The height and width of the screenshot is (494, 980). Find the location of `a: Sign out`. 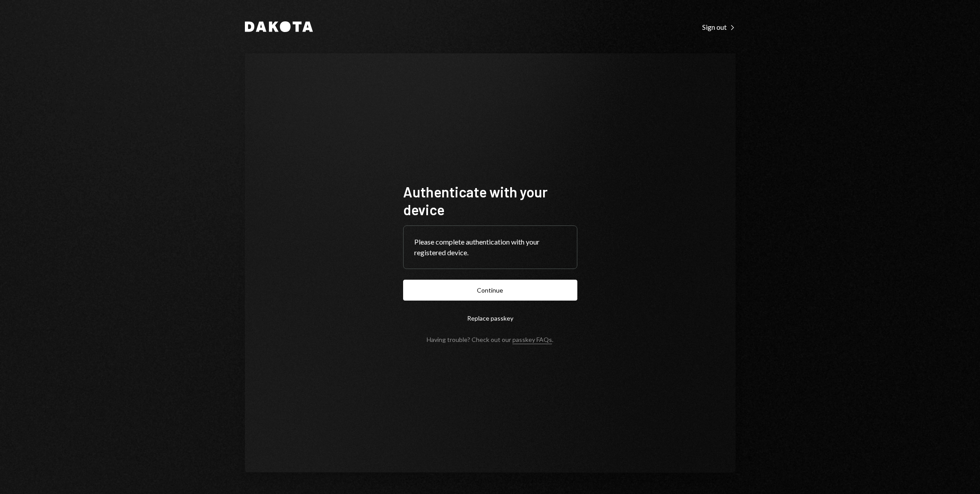

a: Sign out is located at coordinates (719, 27).